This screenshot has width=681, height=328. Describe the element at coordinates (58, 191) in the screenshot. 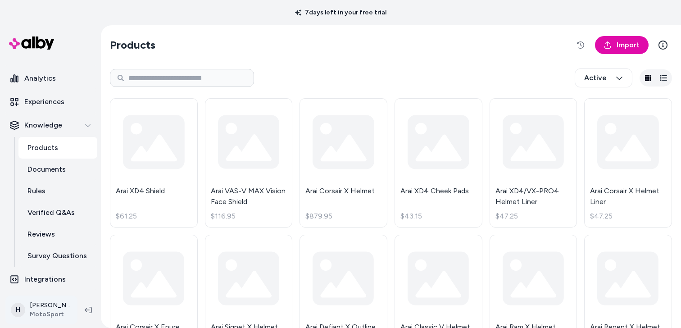

I see `a: Rules` at that location.